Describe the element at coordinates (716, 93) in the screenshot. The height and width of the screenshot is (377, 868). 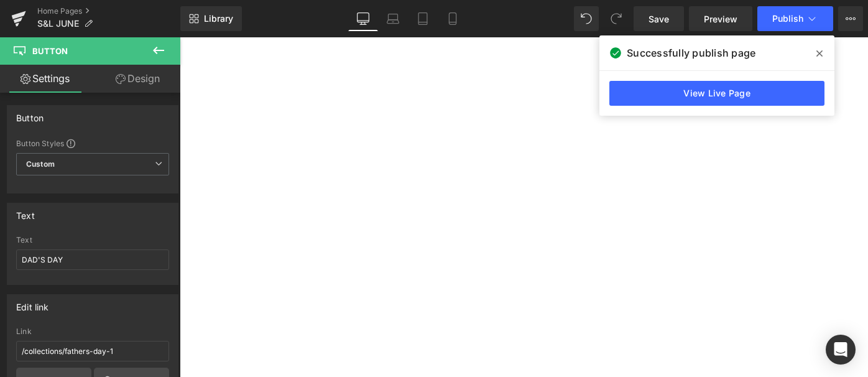
I see `a: View Live Page` at that location.